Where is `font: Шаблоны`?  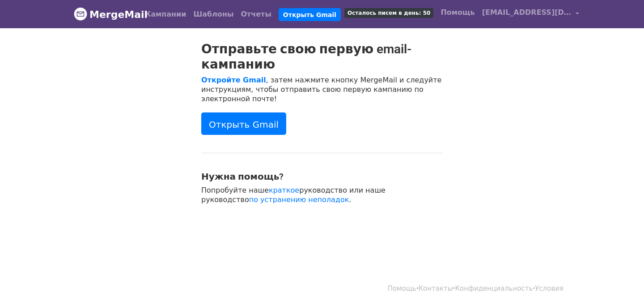
font: Шаблоны is located at coordinates (213, 14).